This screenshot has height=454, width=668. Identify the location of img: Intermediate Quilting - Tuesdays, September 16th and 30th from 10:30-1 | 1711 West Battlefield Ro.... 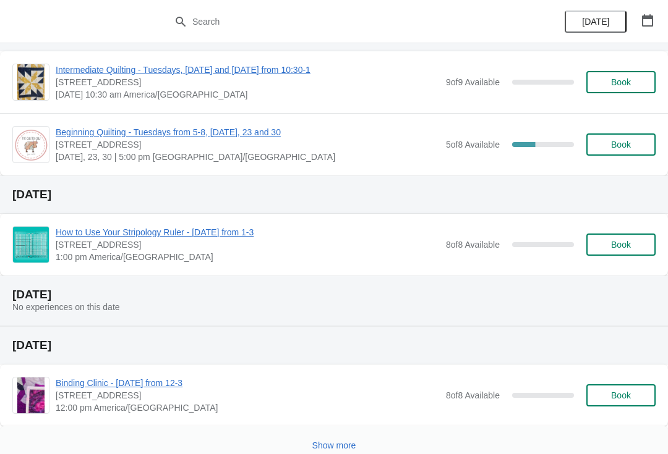
(31, 82).